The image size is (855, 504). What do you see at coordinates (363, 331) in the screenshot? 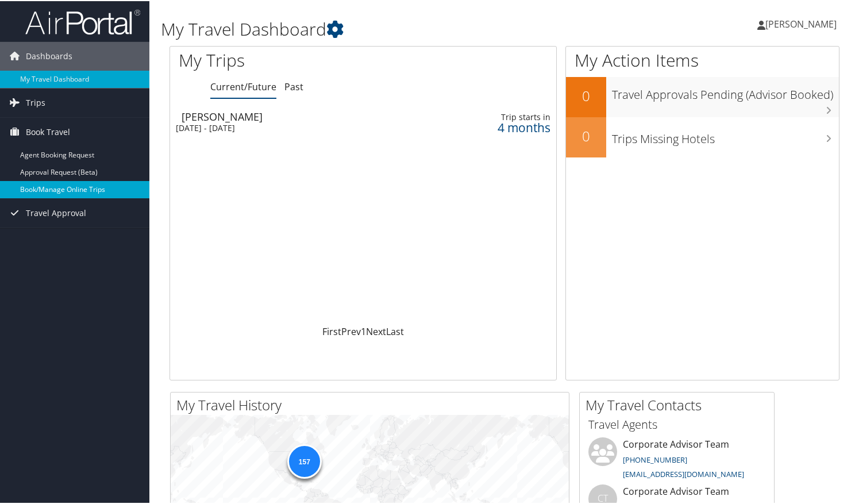
I see `a: 1` at bounding box center [363, 331].